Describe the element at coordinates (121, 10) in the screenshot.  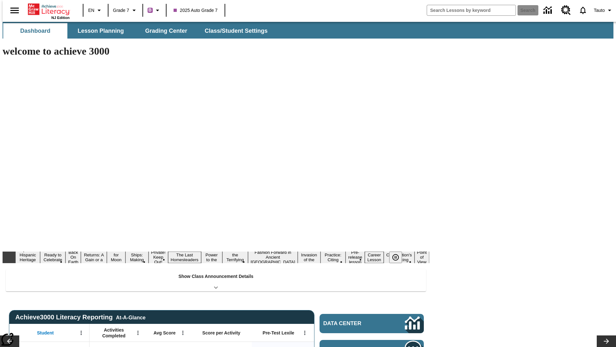
I see `span: Grade 7` at that location.